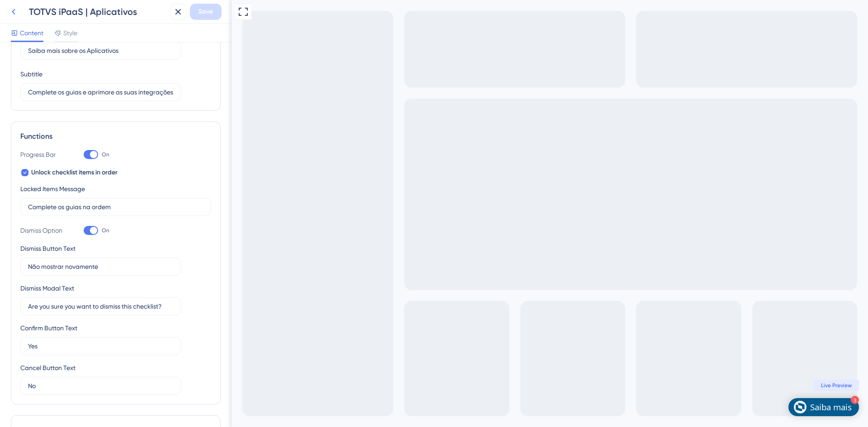 This screenshot has width=868, height=427. I want to click on span: Live Preview, so click(605, 386).